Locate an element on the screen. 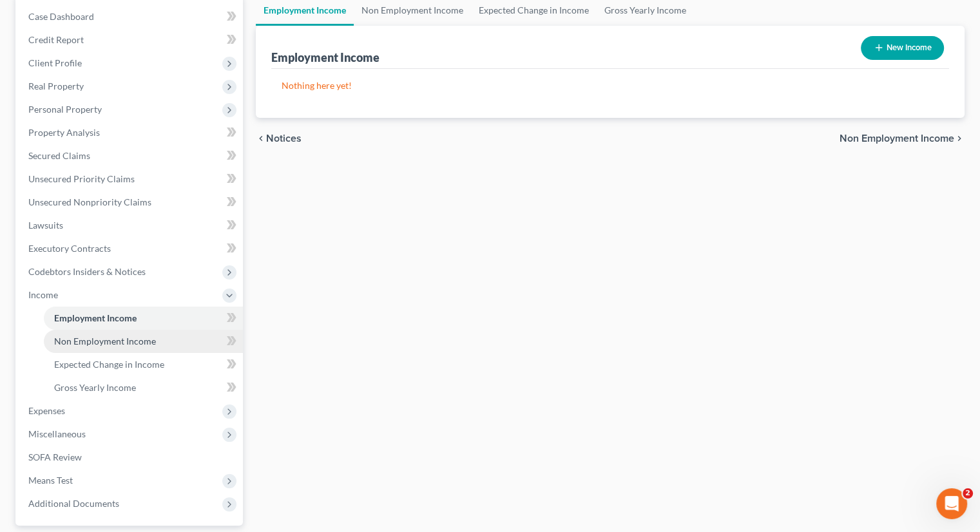 The height and width of the screenshot is (532, 980). span: Gross Yearly Income is located at coordinates (95, 387).